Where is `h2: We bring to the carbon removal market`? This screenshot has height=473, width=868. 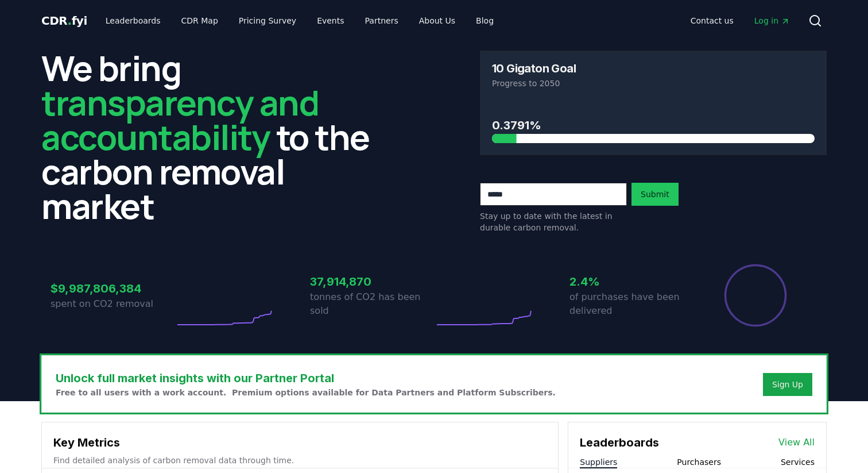
h2: We bring to the carbon removal market is located at coordinates (214, 137).